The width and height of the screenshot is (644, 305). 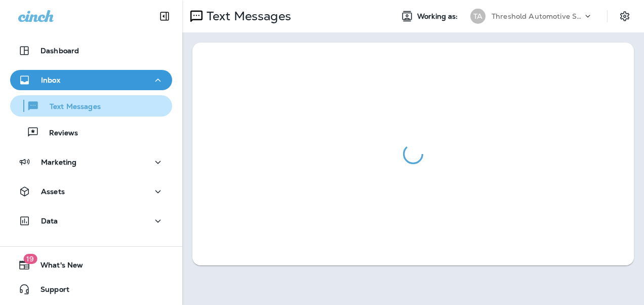 I want to click on span: Support, so click(x=50, y=291).